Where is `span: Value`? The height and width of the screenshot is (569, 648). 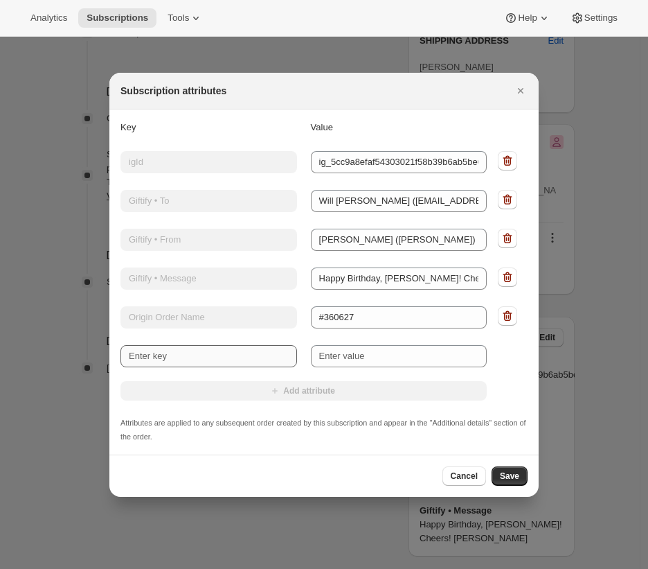 span: Value is located at coordinates (322, 127).